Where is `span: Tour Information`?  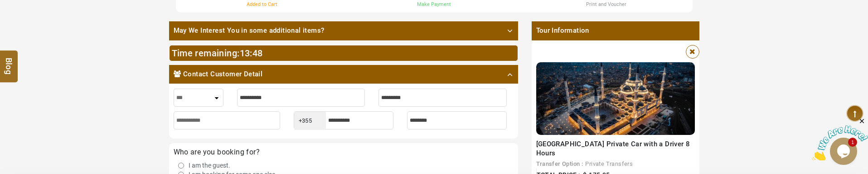 span: Tour Information is located at coordinates (616, 31).